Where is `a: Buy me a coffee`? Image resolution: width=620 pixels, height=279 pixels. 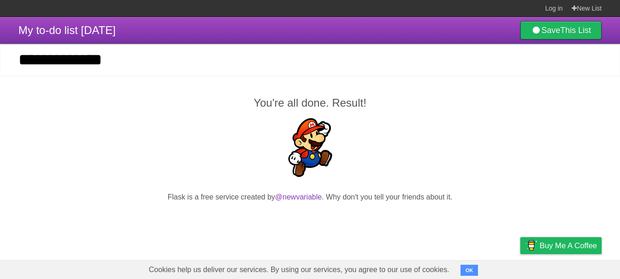
a: Buy me a coffee is located at coordinates (560, 245).